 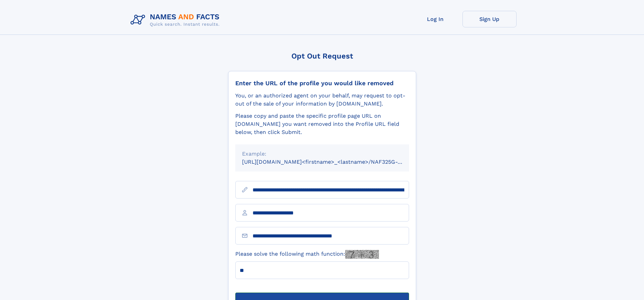 What do you see at coordinates (322, 56) in the screenshot?
I see `div: Opt Out Request` at bounding box center [322, 56].